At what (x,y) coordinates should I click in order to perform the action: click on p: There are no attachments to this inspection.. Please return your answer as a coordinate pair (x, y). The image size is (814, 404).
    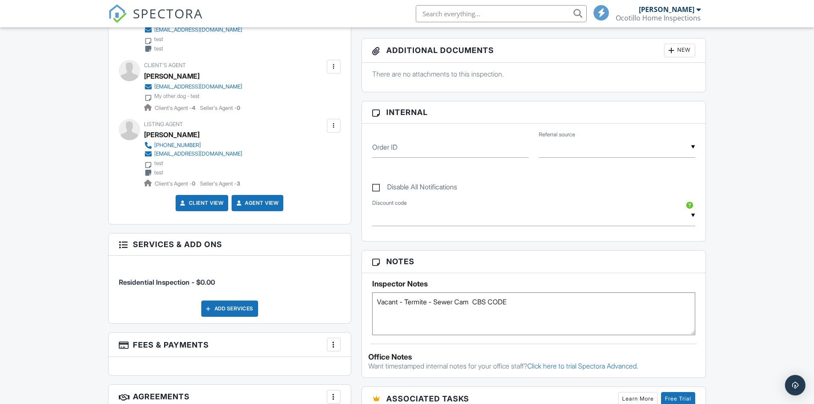
    Looking at the image, I should click on (533, 74).